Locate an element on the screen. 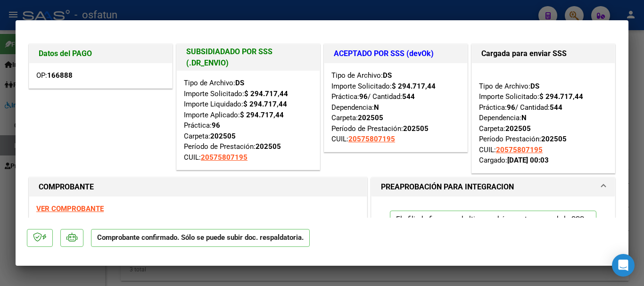 This screenshot has height=286, width=644. h1: PREAPROBACIÓN PARA INTEGRACION is located at coordinates (447, 187).